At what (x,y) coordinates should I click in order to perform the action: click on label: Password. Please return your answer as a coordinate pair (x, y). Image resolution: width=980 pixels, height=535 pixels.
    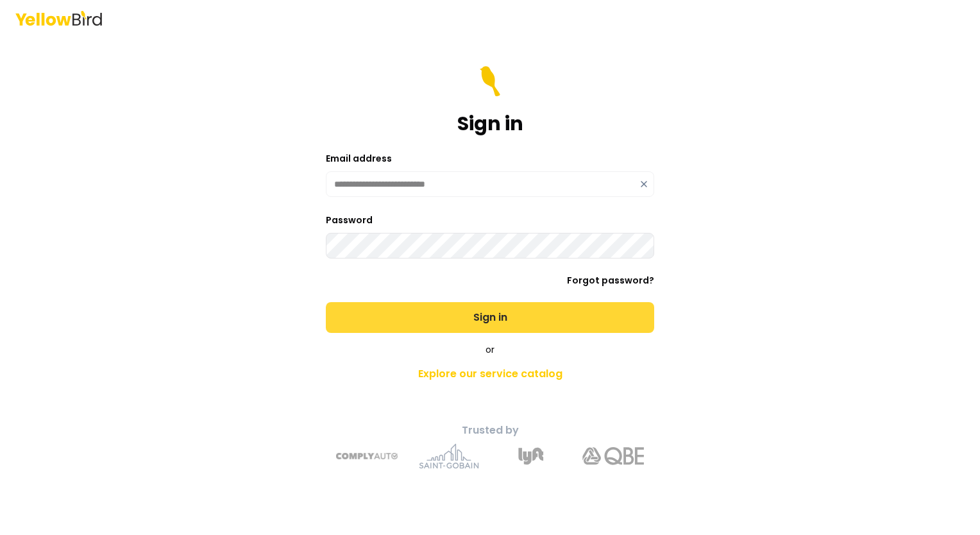
    Looking at the image, I should click on (349, 220).